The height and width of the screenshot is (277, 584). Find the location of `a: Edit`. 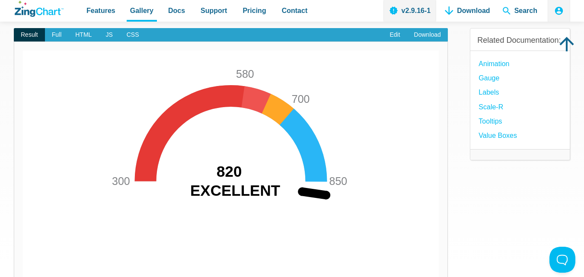

a: Edit is located at coordinates (395, 35).